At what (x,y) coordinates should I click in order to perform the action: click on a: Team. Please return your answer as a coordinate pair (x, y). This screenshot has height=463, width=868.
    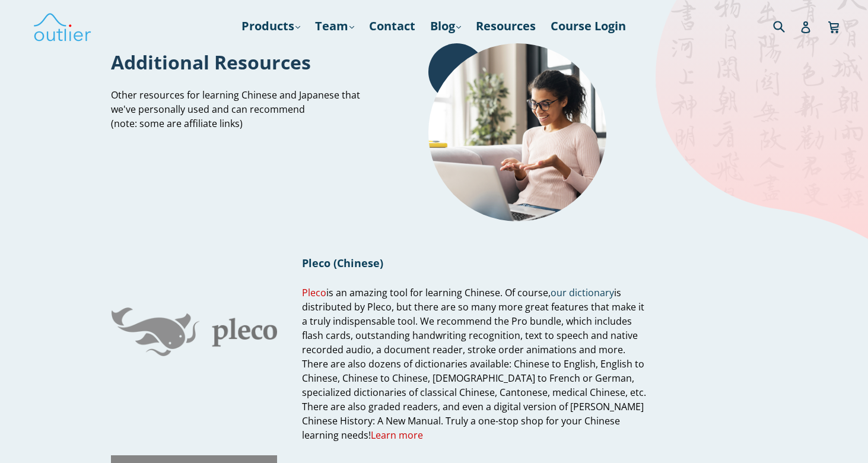
    Looking at the image, I should click on (335, 26).